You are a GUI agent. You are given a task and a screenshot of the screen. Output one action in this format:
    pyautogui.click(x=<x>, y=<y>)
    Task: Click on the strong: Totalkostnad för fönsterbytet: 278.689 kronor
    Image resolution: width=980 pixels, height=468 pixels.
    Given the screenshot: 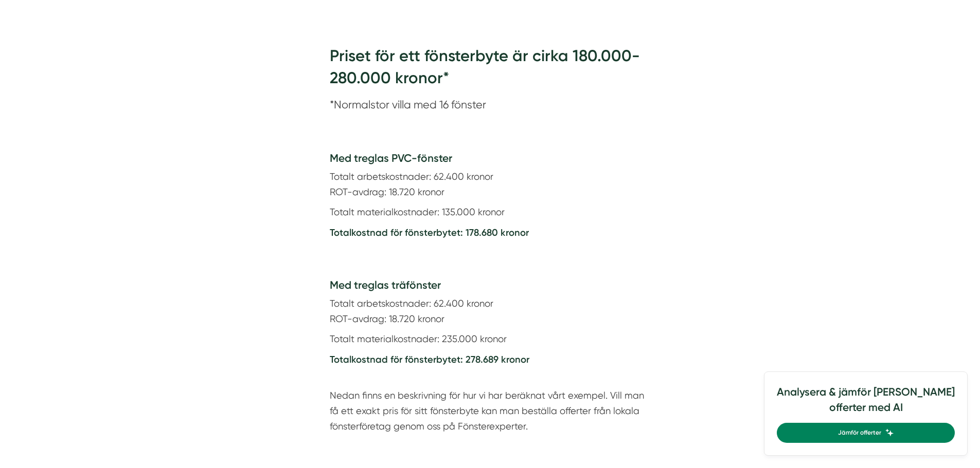 What is the action you would take?
    pyautogui.click(x=429, y=360)
    